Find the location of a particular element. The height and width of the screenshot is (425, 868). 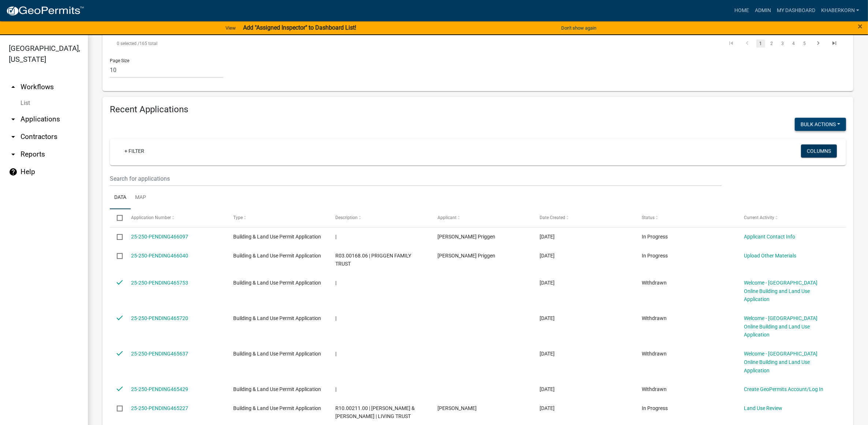

a: go to first page is located at coordinates (731, 44).